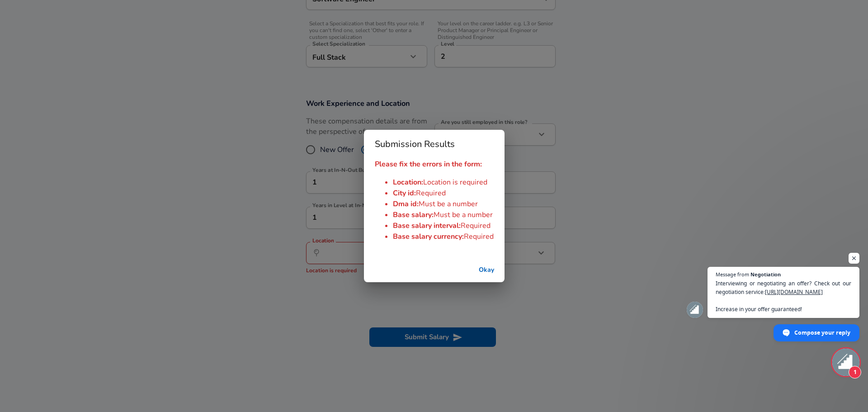  I want to click on span: Message from, so click(733, 274).